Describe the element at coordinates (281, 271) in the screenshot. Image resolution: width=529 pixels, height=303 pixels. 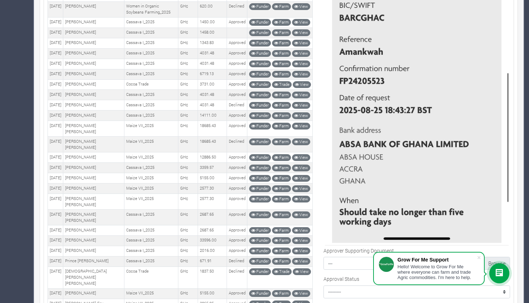
I see `a: Trade` at that location.